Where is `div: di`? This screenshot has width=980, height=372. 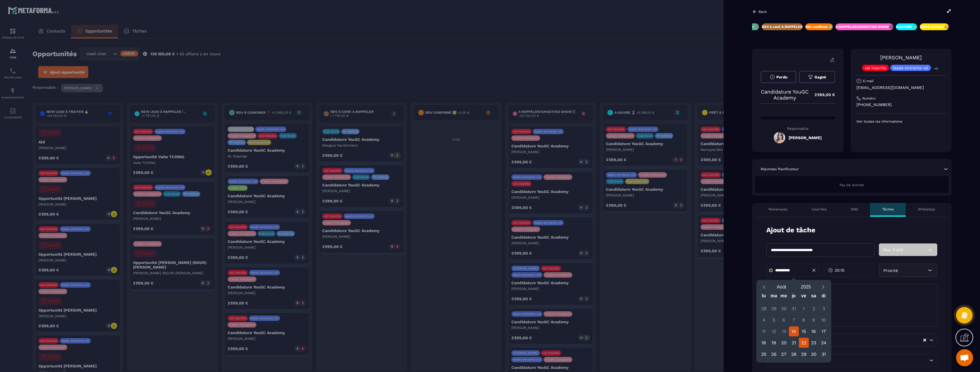
div: di is located at coordinates (824, 297).